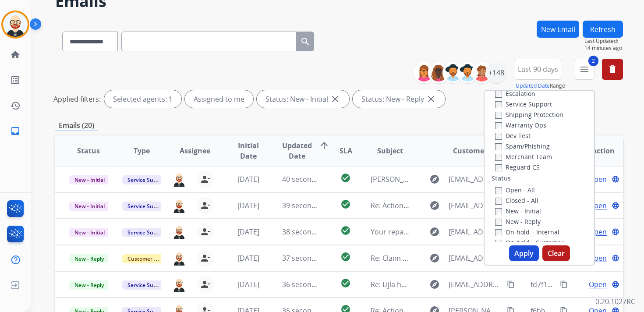  Describe the element at coordinates (324, 145) in the screenshot. I see `mat-icon: arrow_upward` at that location.